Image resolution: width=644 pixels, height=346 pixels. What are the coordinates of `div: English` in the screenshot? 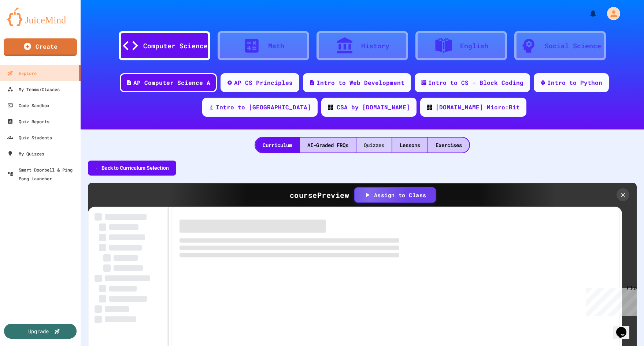 It's located at (474, 46).